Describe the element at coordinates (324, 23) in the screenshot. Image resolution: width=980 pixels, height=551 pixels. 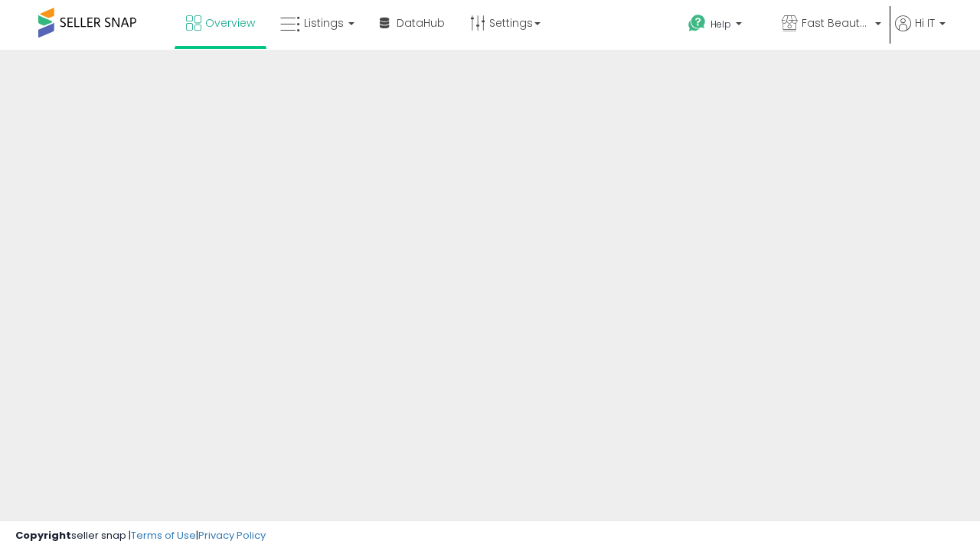
I see `span: Listings` at that location.